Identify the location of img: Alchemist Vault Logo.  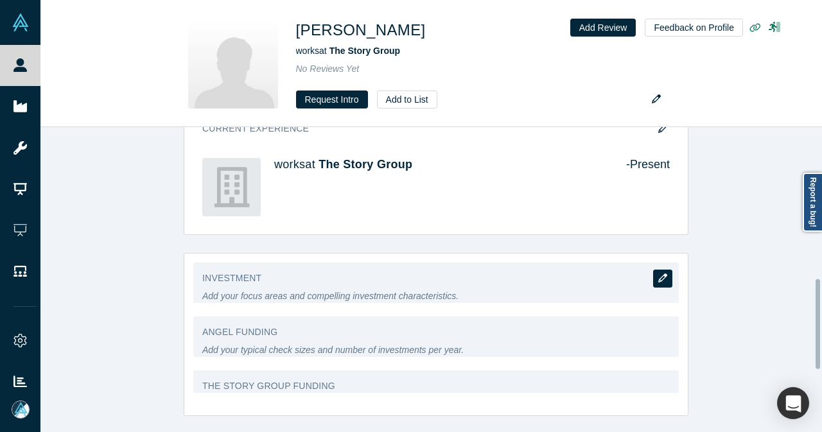
(21, 22).